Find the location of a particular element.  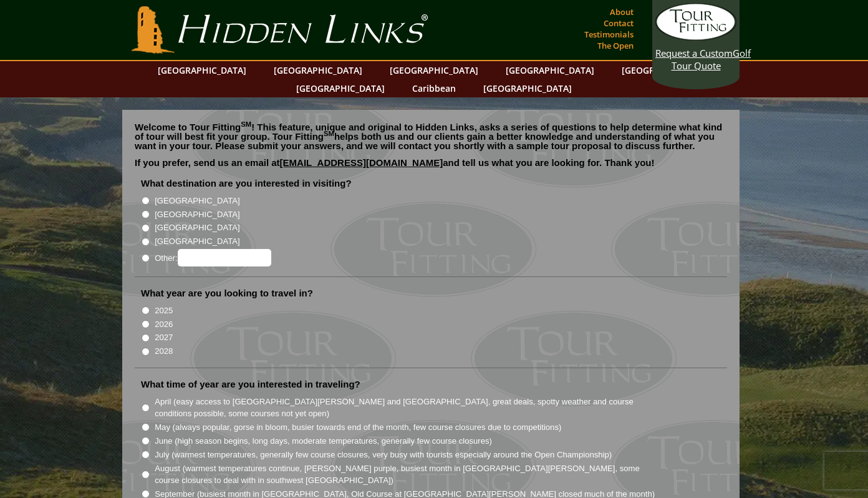

a: The Open is located at coordinates (615, 46).